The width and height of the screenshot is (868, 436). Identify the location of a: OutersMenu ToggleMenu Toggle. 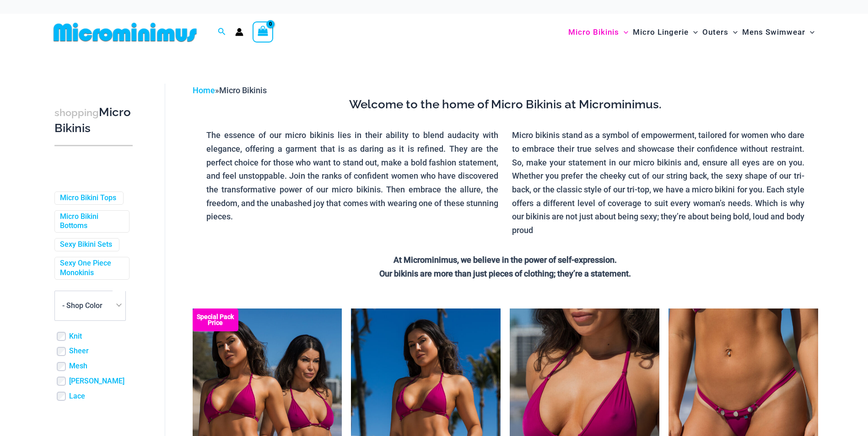
(720, 32).